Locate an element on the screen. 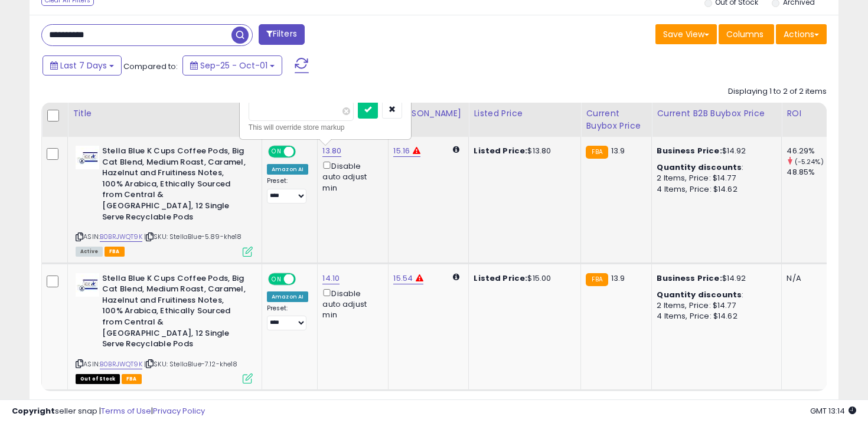  div: 48.85% is located at coordinates (810, 172).